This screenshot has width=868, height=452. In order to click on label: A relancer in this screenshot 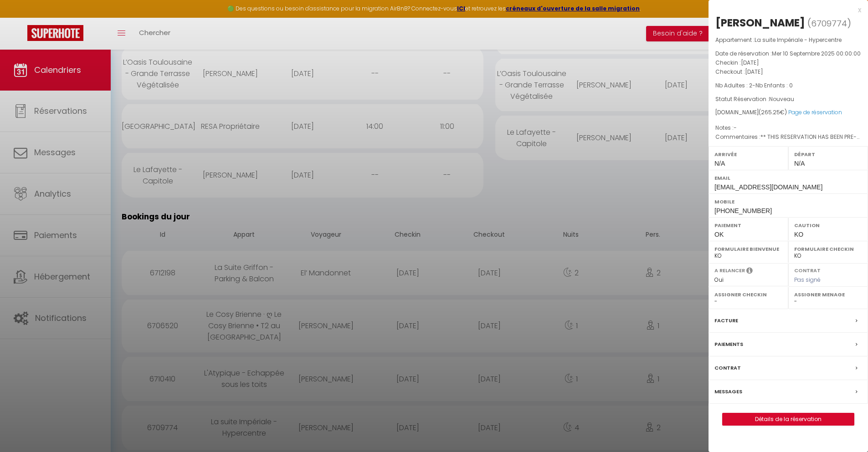, I will do `click(730, 271)`.